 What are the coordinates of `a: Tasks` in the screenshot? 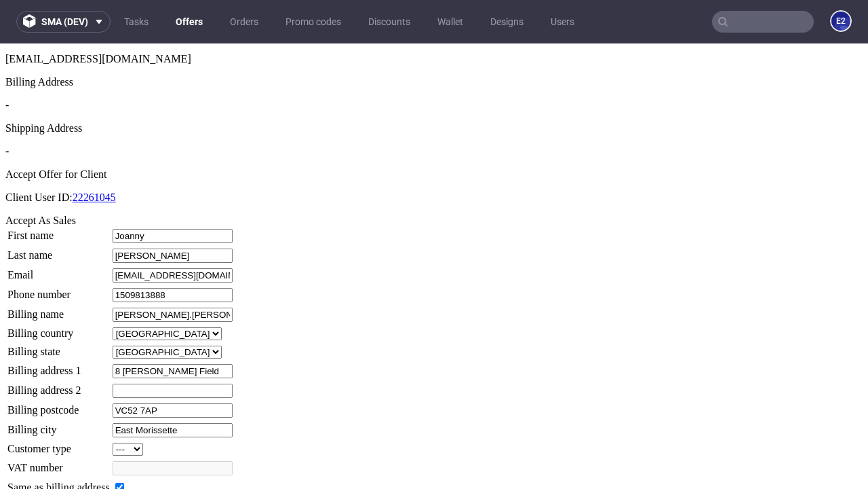 It's located at (136, 22).